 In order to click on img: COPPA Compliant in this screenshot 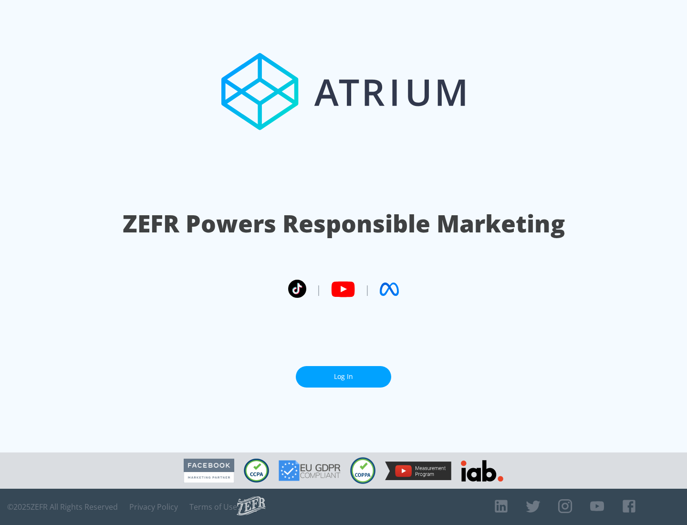, I will do `click(363, 471)`.